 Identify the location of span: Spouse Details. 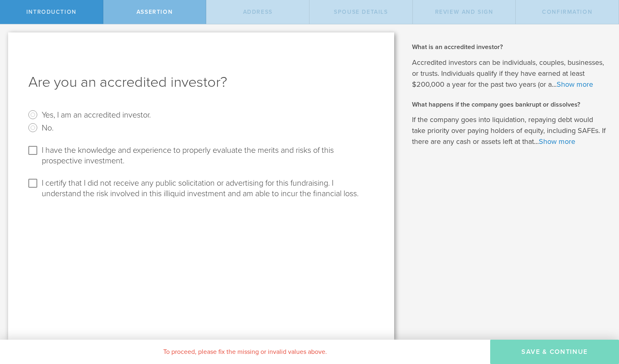
(361, 12).